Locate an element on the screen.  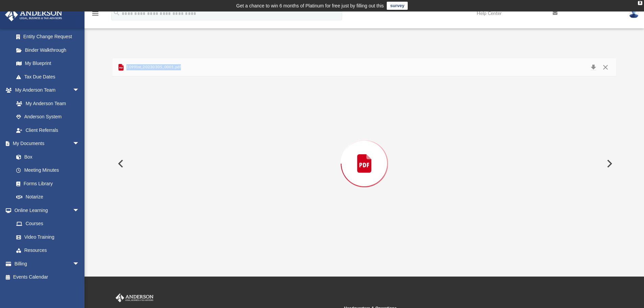
a: My Documentsarrow_drop_down is located at coordinates (46, 143).